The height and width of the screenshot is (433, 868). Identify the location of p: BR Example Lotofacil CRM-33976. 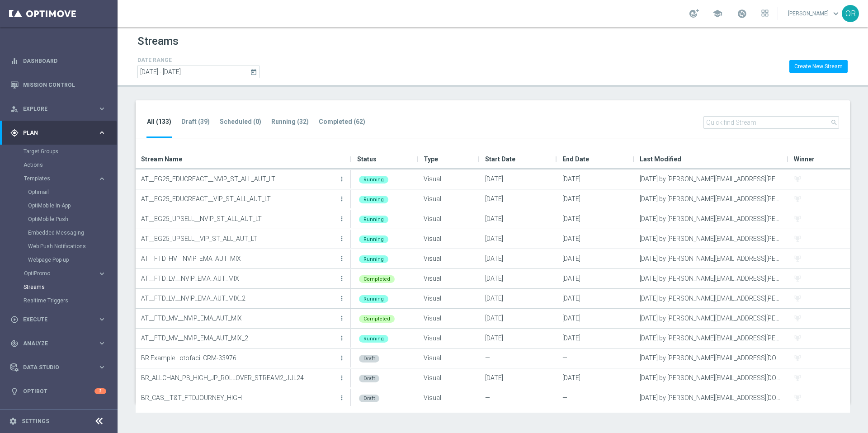
(239, 358).